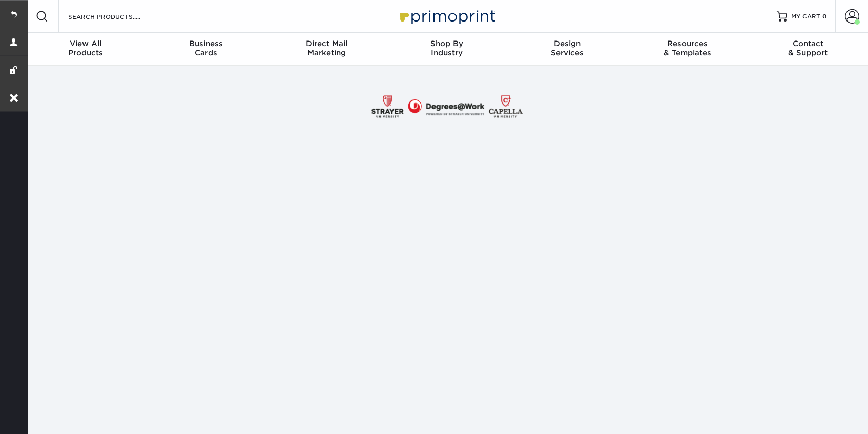 The width and height of the screenshot is (868, 434). What do you see at coordinates (206, 49) in the screenshot?
I see `a: BusinessCards` at bounding box center [206, 49].